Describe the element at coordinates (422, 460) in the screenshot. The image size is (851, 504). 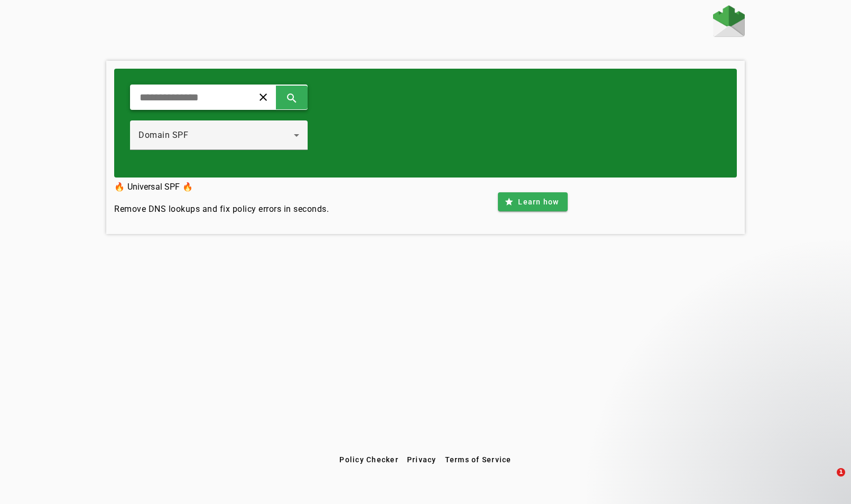
I see `span: Privacy` at that location.